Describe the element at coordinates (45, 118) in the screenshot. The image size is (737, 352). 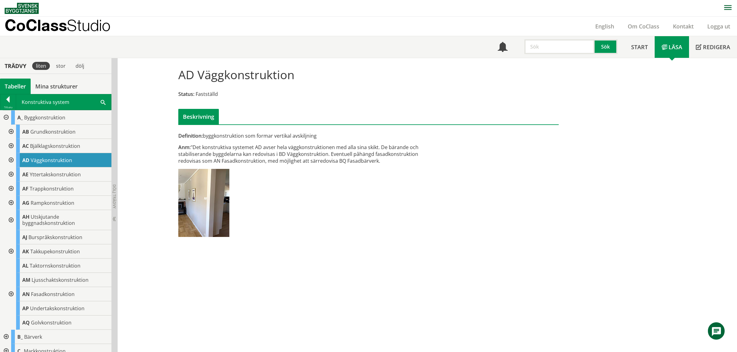
I see `span: Byggkonstruktion` at that location.